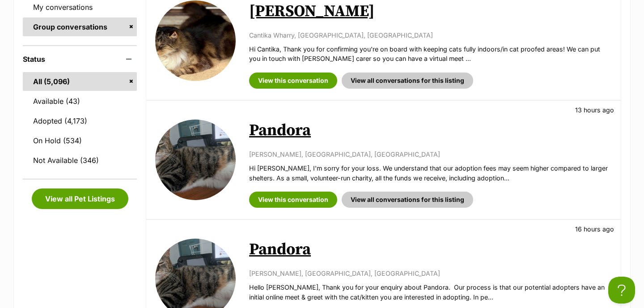  I want to click on p: 13 hours ago, so click(594, 109).